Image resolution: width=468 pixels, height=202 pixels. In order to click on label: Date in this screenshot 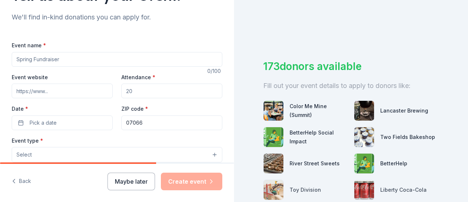, I will do `click(62, 109)`.